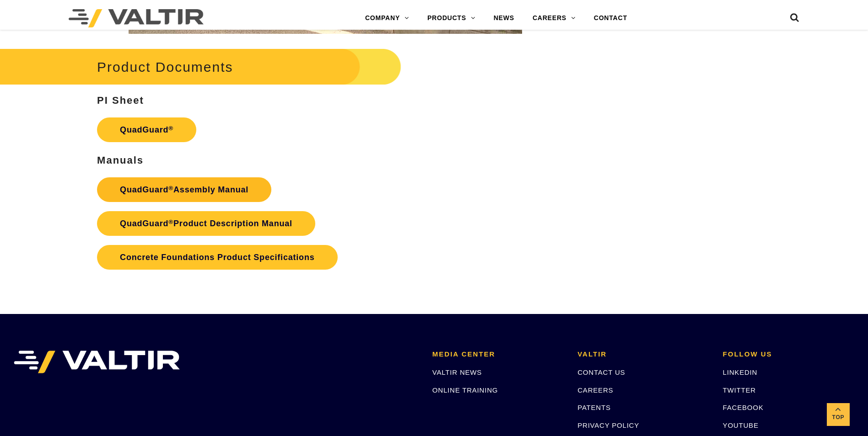  I want to click on a: QuadGuard®Assembly Manual, so click(184, 190).